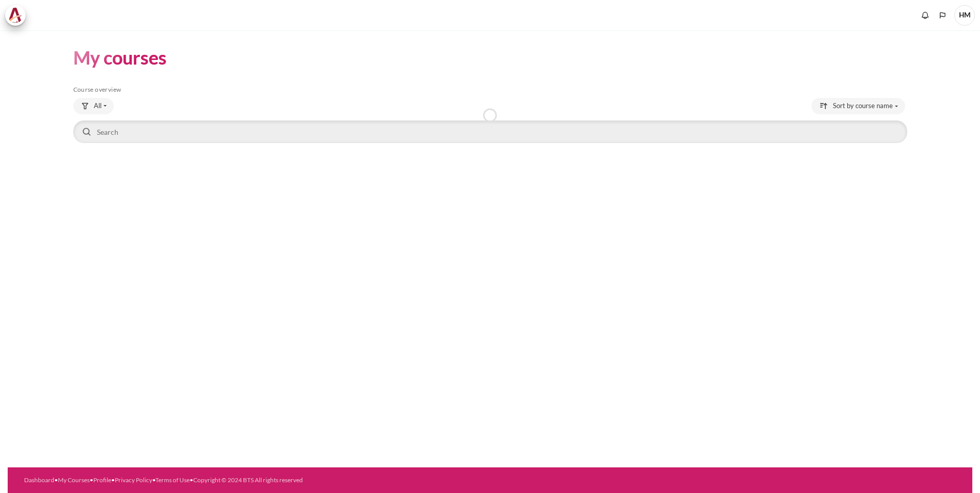 This screenshot has width=980, height=493. Describe the element at coordinates (943, 16) in the screenshot. I see `button: Languages` at that location.